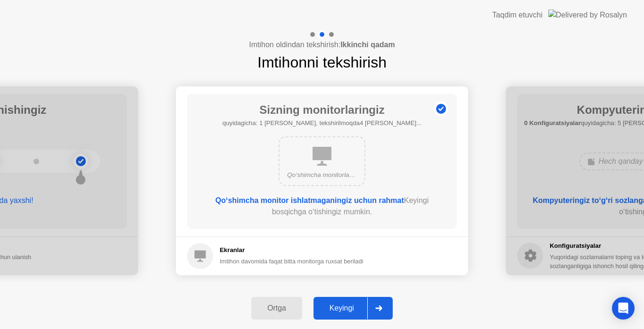 The height and width of the screenshot is (329, 644). I want to click on img: Delivered by Rosalyn, so click(588, 14).